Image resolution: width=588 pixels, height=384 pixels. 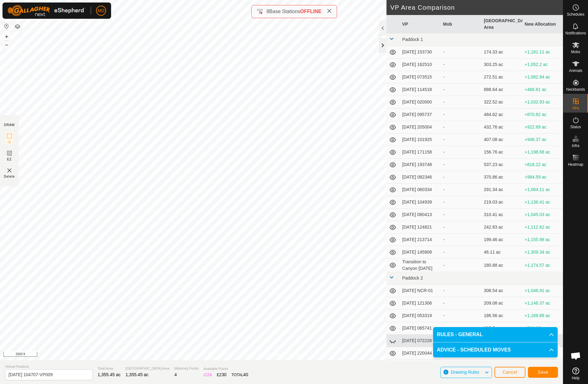 I want to click on td: 174.33 ac, so click(x=502, y=52).